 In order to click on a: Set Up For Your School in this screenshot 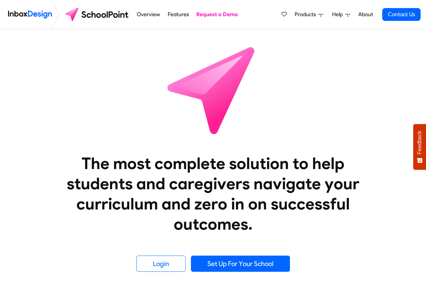, I will do `click(240, 263)`.